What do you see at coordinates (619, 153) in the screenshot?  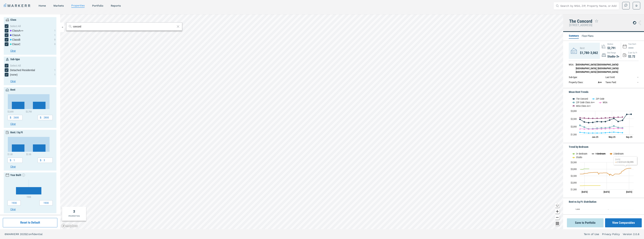 I see `text: 2 Bedroom` at bounding box center [619, 153].